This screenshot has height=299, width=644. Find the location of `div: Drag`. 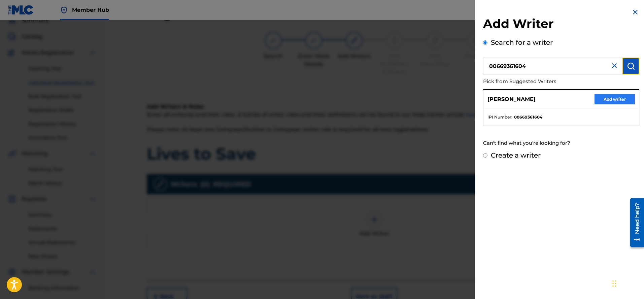

div: Drag is located at coordinates (614, 283).